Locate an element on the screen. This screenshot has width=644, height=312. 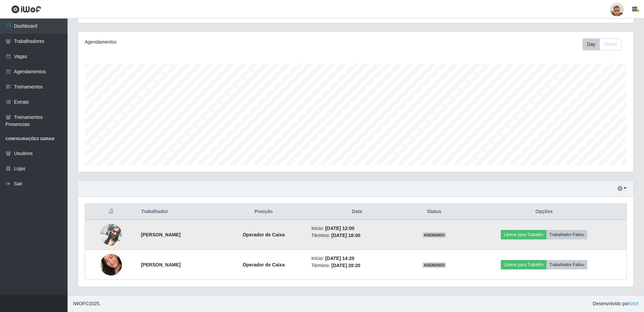
th: Opções is located at coordinates (544, 212).